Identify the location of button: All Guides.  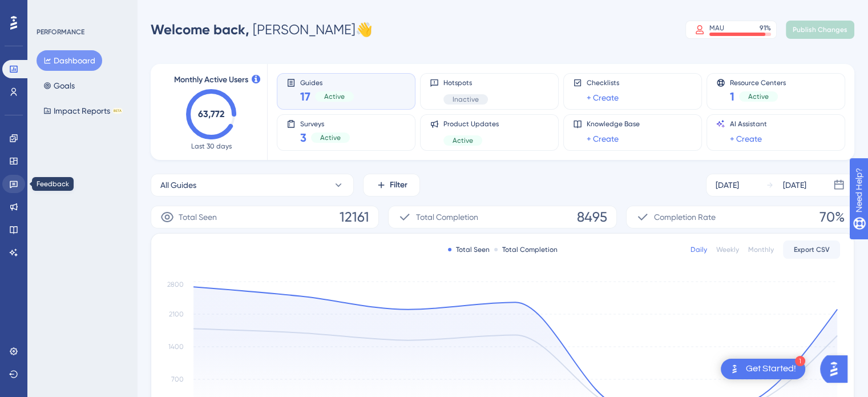
(252, 185).